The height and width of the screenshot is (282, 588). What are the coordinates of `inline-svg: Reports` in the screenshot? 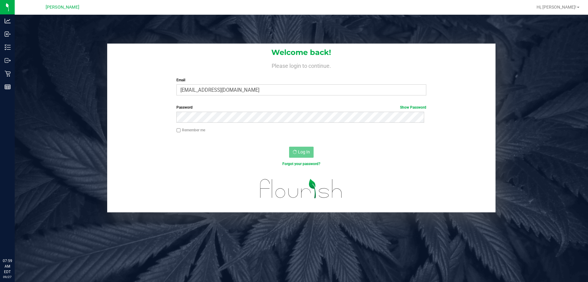 It's located at (8, 87).